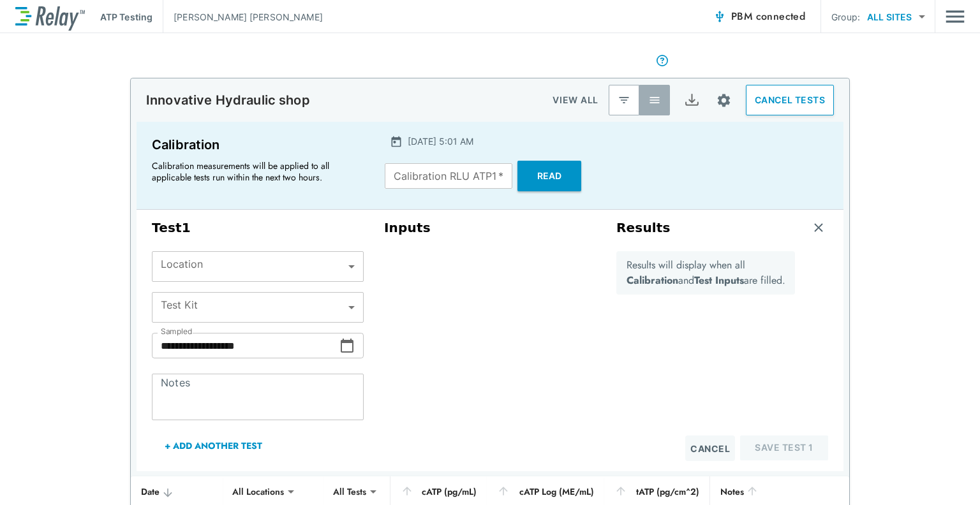  I want to click on b: Test Inputs, so click(719, 279).